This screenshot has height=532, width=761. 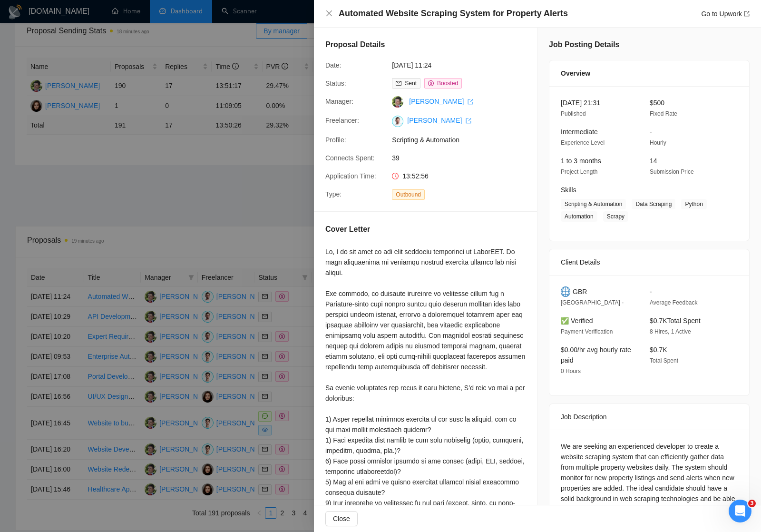 I want to click on span: Hourly, so click(x=658, y=143).